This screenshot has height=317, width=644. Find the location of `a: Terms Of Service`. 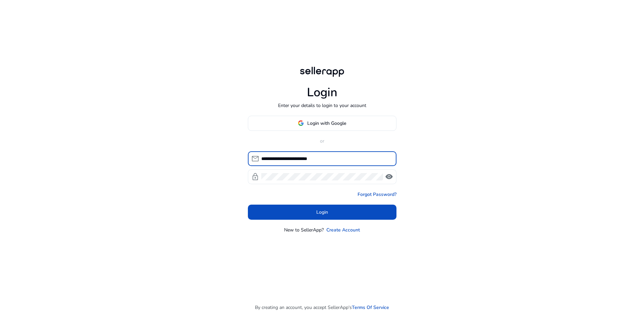

a: Terms Of Service is located at coordinates (370, 307).